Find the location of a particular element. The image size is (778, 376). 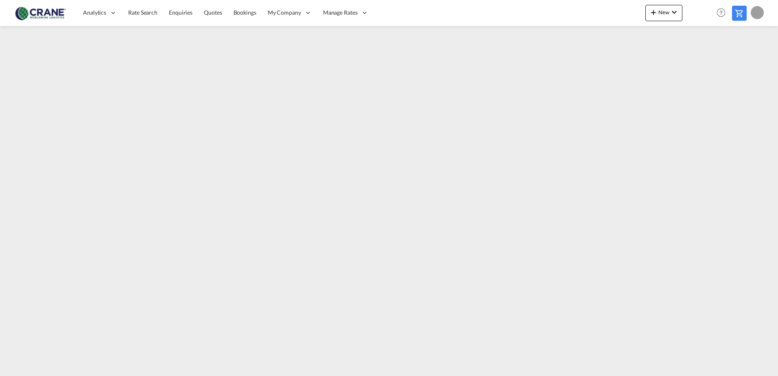

span: Rate Search is located at coordinates (143, 12).